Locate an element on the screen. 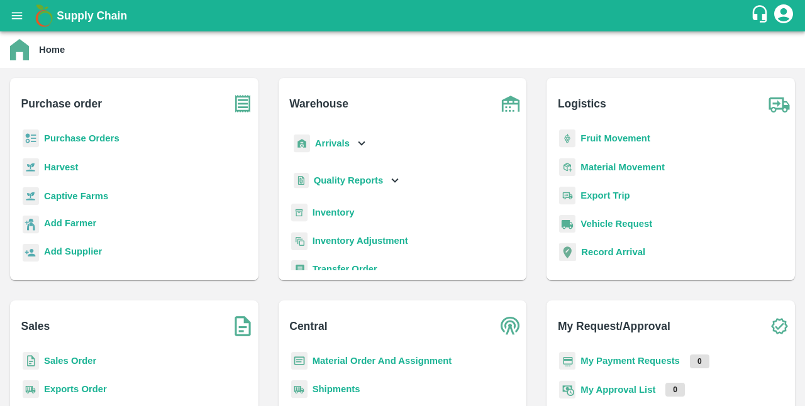 The image size is (805, 406). b: Add Supplier is located at coordinates (73, 252).